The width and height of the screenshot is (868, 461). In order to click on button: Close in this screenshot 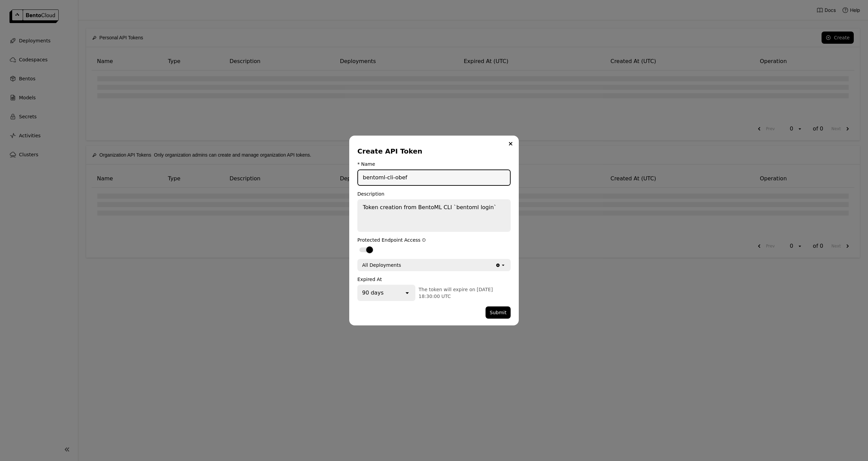, I will do `click(511, 144)`.